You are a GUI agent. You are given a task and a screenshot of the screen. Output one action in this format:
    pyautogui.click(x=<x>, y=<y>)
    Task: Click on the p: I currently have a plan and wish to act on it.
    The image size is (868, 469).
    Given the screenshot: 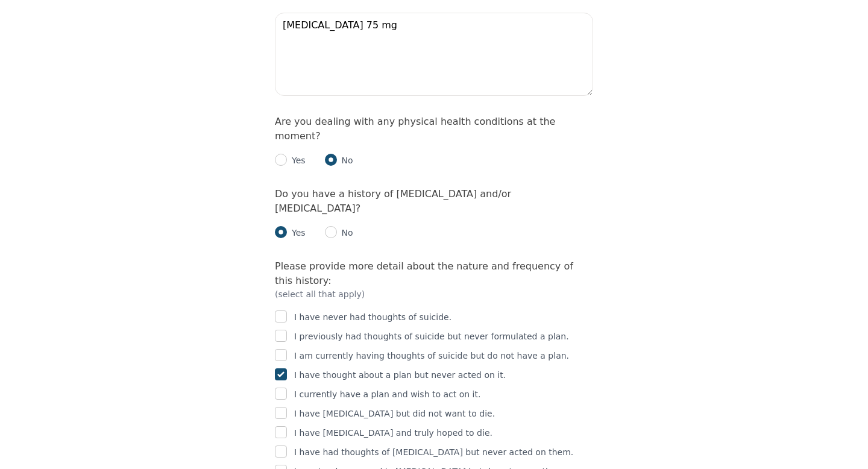 What is the action you would take?
    pyautogui.click(x=387, y=394)
    